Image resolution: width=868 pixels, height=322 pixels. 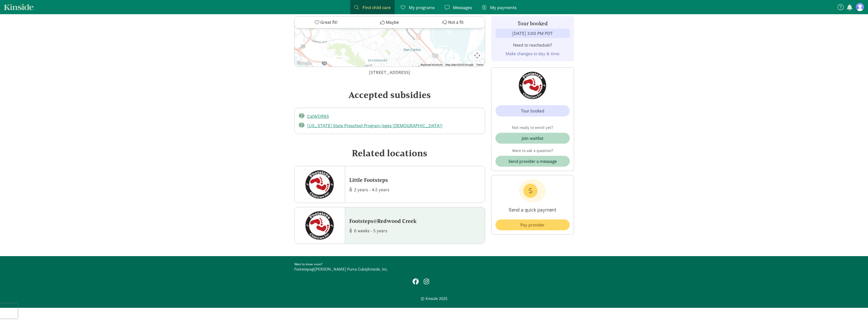 I want to click on img: Provider logo, so click(x=532, y=85).